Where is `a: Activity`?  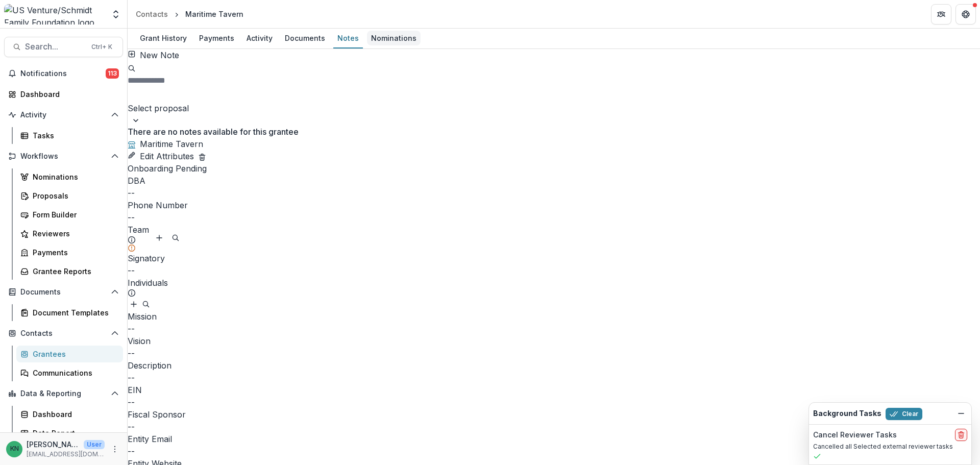 a: Activity is located at coordinates (259, 39).